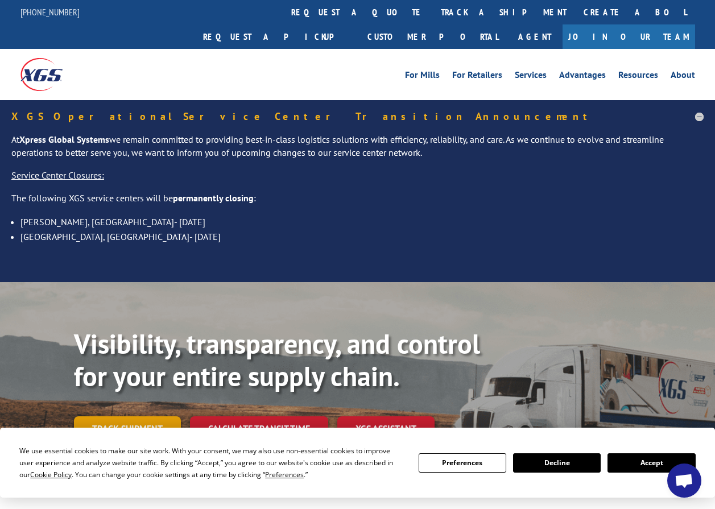  I want to click on span: Preferences, so click(284, 474).